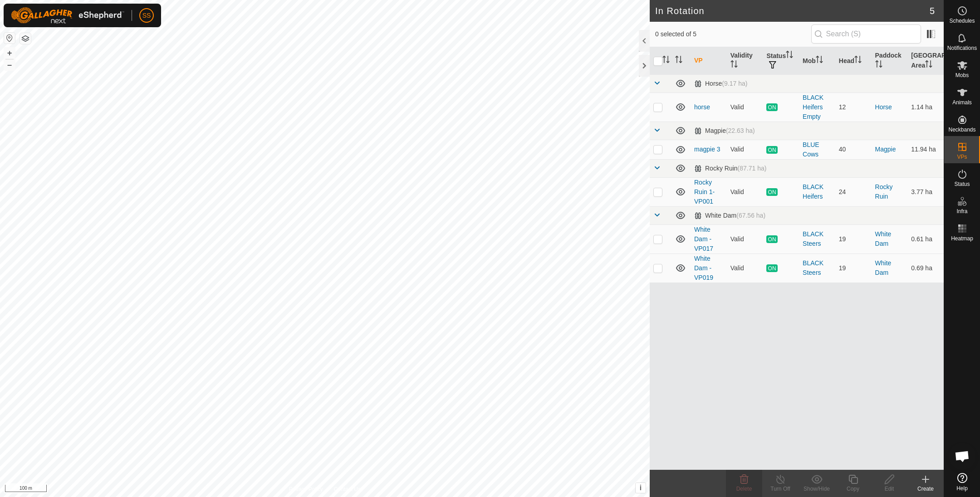  Describe the element at coordinates (962, 211) in the screenshot. I see `span: Infra` at that location.